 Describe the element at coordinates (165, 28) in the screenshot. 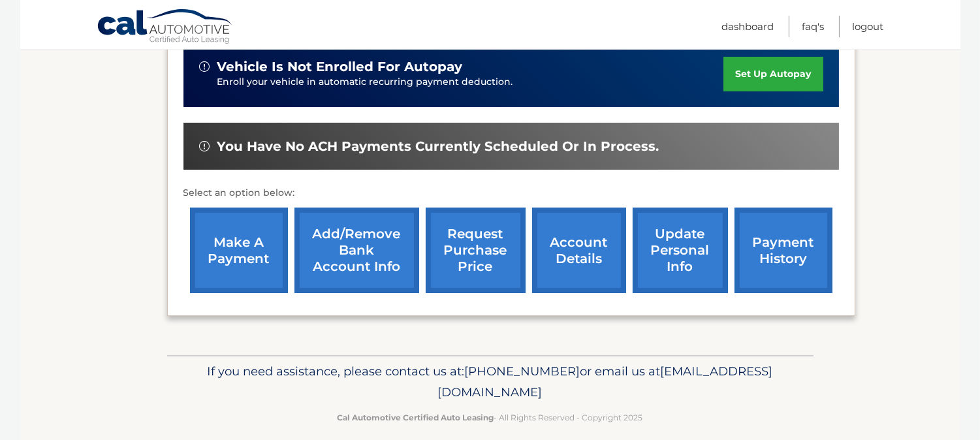

I see `a: Cal Automotive` at that location.